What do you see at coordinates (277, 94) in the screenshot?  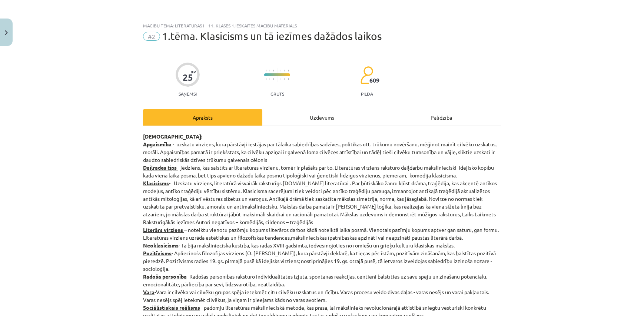 I see `p: Grūts` at bounding box center [277, 94].